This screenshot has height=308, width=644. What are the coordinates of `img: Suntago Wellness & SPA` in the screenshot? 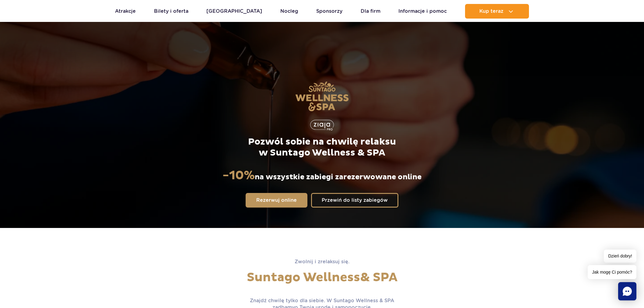 It's located at (322, 96).